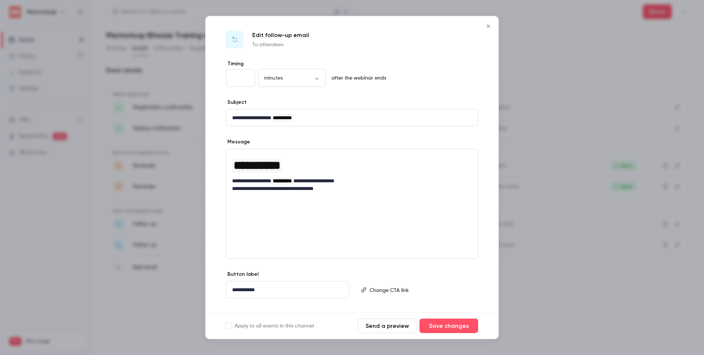 Image resolution: width=704 pixels, height=355 pixels. What do you see at coordinates (352, 64) in the screenshot?
I see `label: Timing` at bounding box center [352, 64].